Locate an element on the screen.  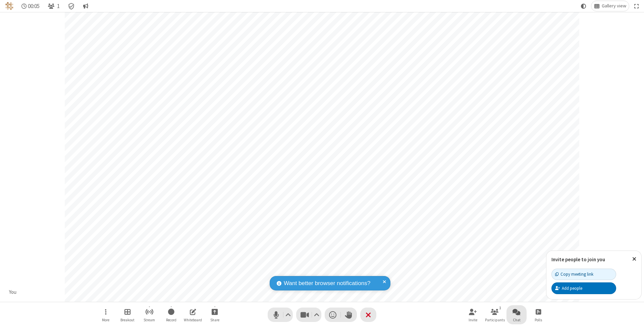
span: Record is located at coordinates (171, 320).